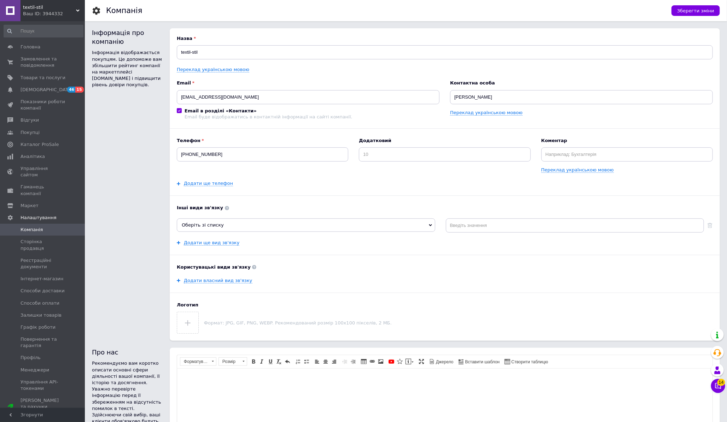  What do you see at coordinates (33, 157) in the screenshot?
I see `span: Аналітика` at bounding box center [33, 157].